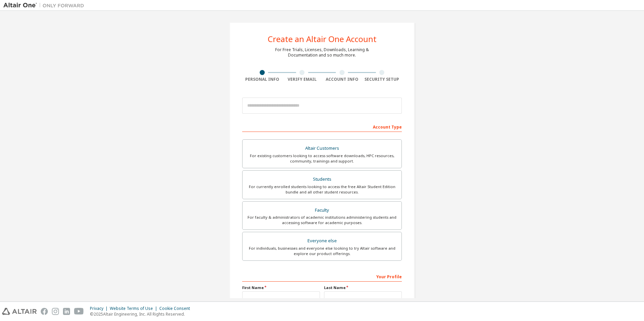 This screenshot has height=321, width=644. Describe the element at coordinates (262, 79) in the screenshot. I see `div: Personal Info` at that location.